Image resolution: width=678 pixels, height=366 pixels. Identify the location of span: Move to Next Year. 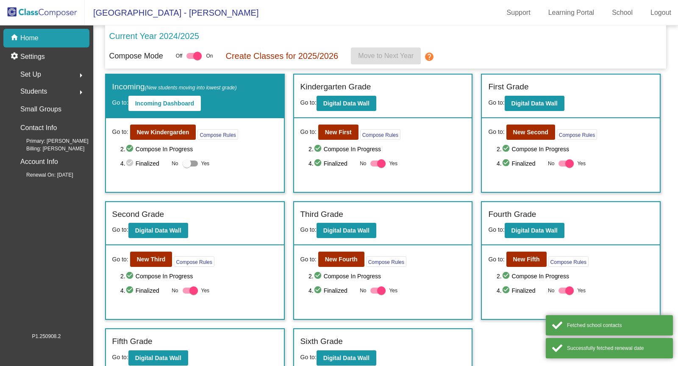
(385, 55).